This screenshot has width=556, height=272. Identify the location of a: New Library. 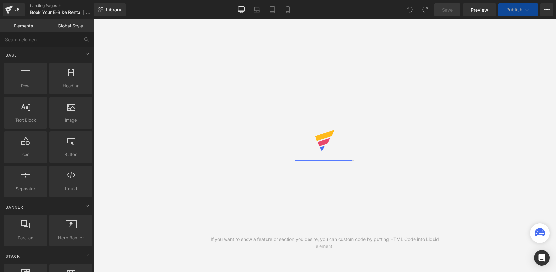
(110, 10).